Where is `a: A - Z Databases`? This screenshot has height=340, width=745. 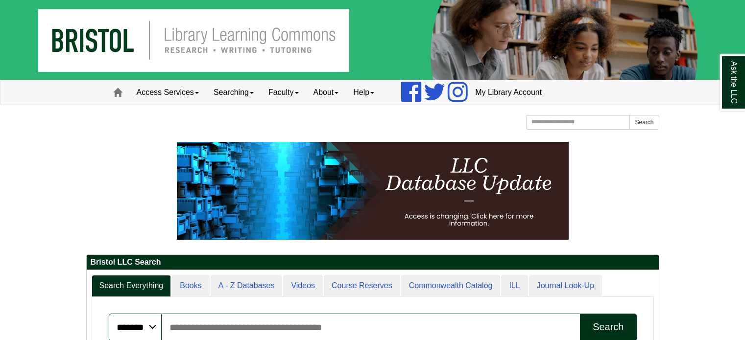
a: A - Z Databases is located at coordinates (246, 286).